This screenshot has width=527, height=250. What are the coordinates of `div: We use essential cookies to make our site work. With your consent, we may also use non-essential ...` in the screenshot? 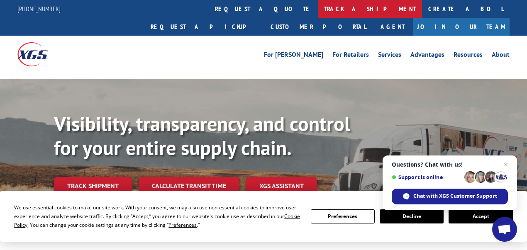 It's located at (157, 216).